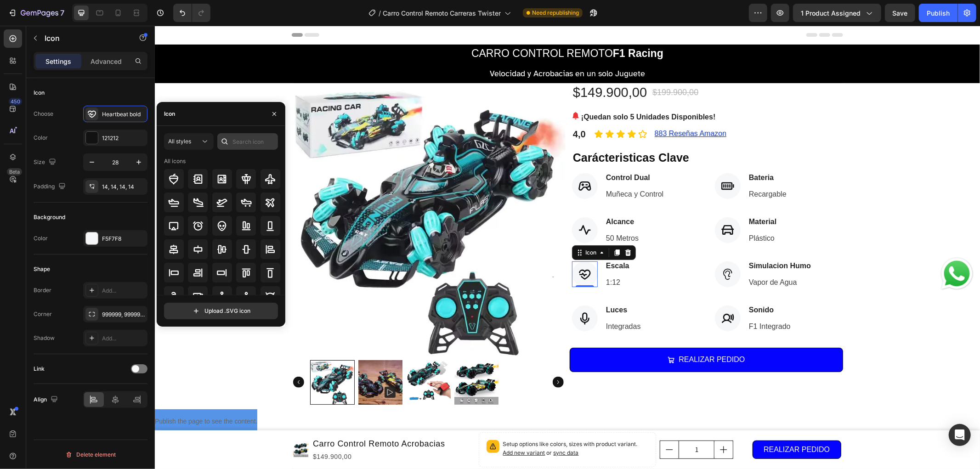  I want to click on button: <p>883 Reseñas Amazon</p>, so click(535, 108).